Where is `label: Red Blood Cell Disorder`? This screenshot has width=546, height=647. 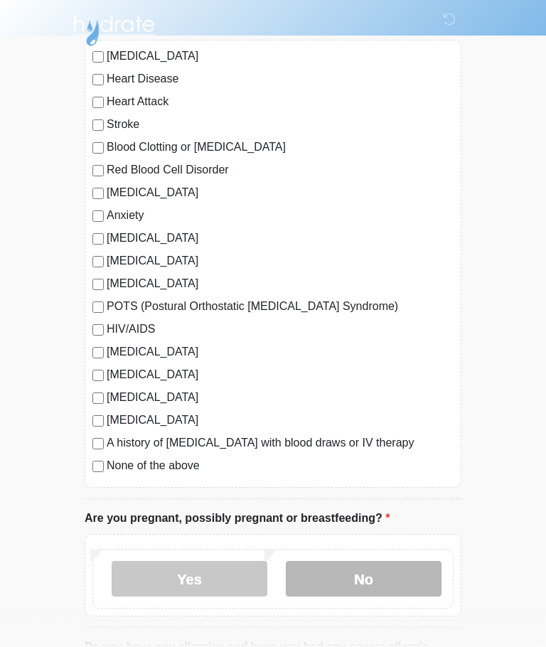
label: Red Blood Cell Disorder is located at coordinates (280, 170).